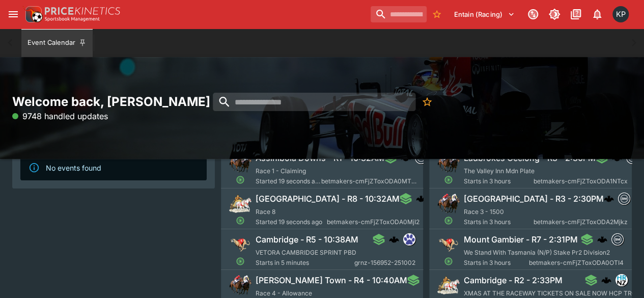  I want to click on span: Race 1 - Claiming, so click(281, 171).